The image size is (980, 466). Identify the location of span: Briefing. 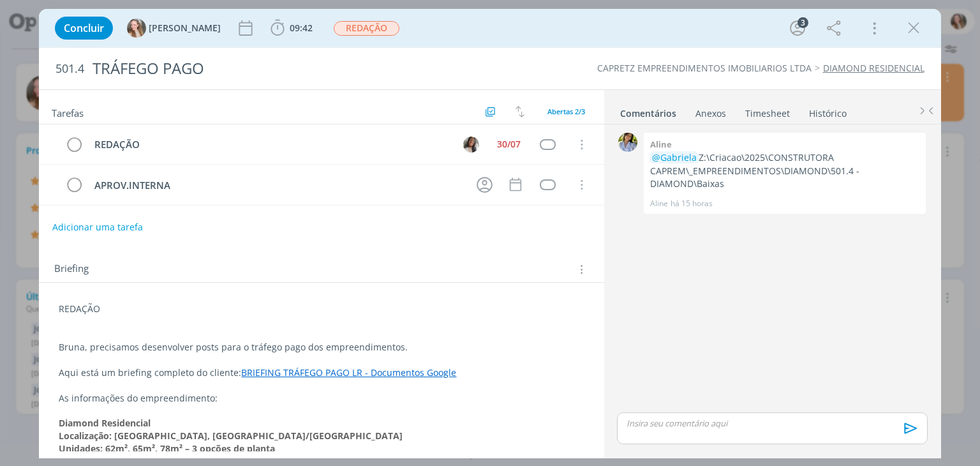
(71, 269).